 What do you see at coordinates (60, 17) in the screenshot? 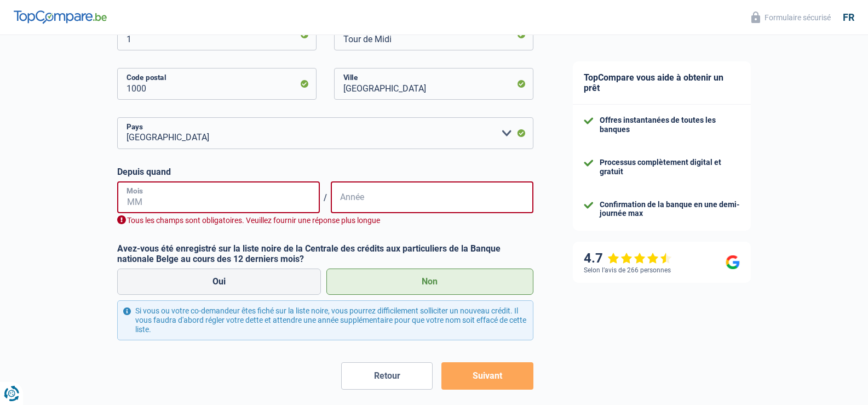
I see `img: TopCompare Logo` at bounding box center [60, 17].